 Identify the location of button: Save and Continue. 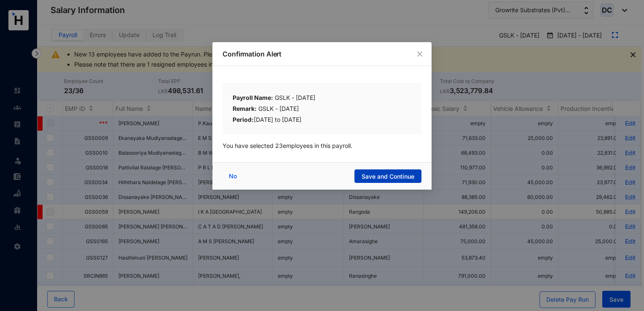
(387, 176).